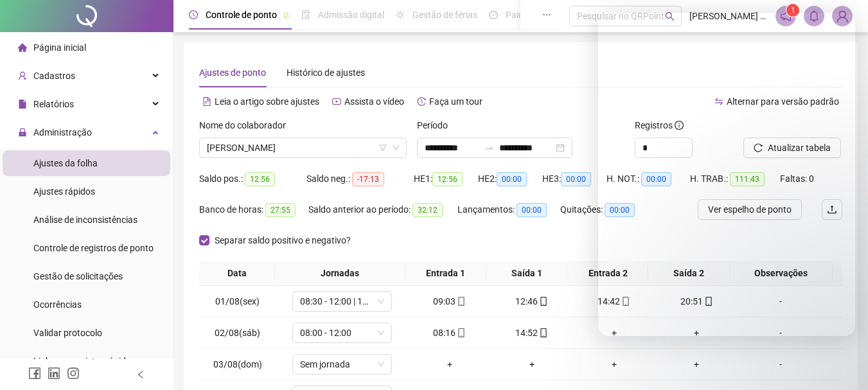  Describe the element at coordinates (450, 333) in the screenshot. I see `div: 08:16` at that location.